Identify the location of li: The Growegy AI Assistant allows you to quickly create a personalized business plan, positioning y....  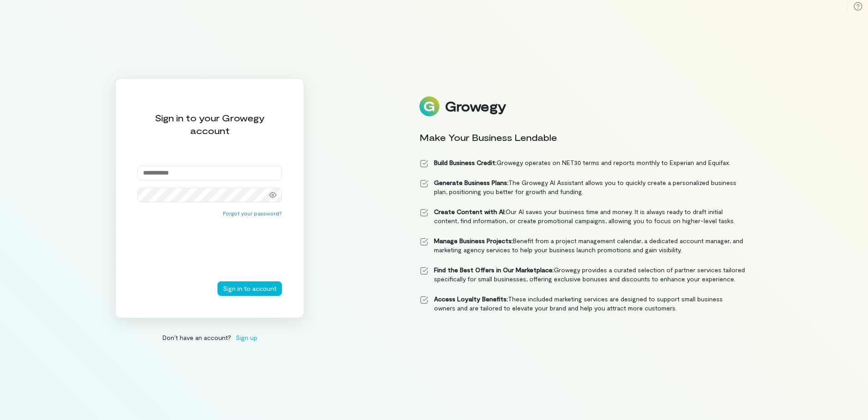
(582, 187).